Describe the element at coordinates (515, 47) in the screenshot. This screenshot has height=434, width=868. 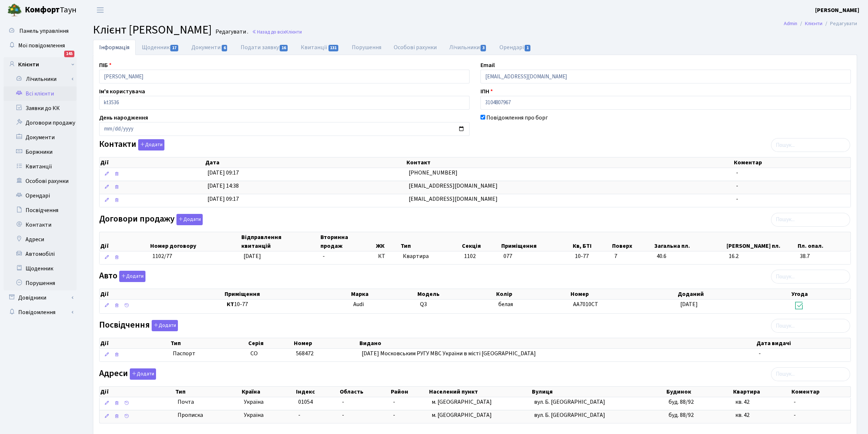
I see `a: Орендарі` at that location.